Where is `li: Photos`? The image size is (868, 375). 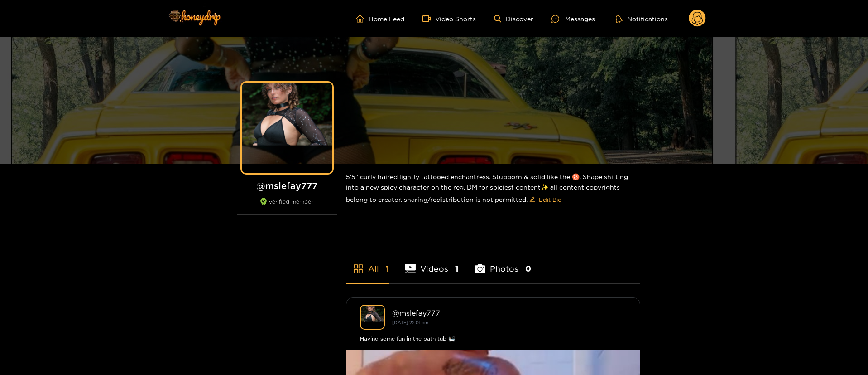
li: Photos is located at coordinates (502, 263).